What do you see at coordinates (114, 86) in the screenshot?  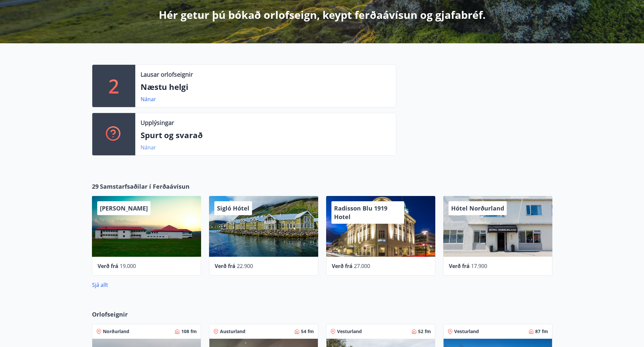 I see `p: 2` at bounding box center [114, 86].